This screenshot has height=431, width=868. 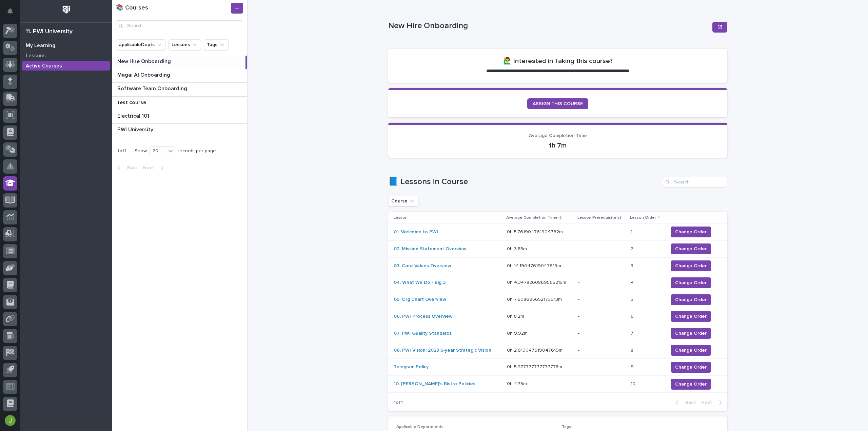 What do you see at coordinates (634, 383) in the screenshot?
I see `p: 10` at bounding box center [634, 383].